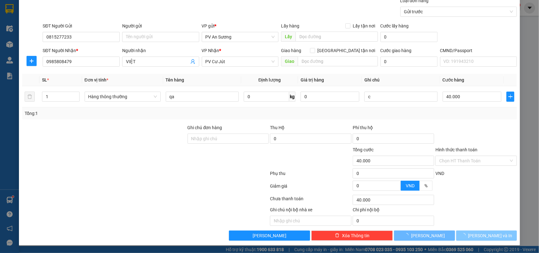 The image size is (539, 253). What do you see at coordinates (289, 61) in the screenshot?
I see `span: Giao` at bounding box center [289, 61].